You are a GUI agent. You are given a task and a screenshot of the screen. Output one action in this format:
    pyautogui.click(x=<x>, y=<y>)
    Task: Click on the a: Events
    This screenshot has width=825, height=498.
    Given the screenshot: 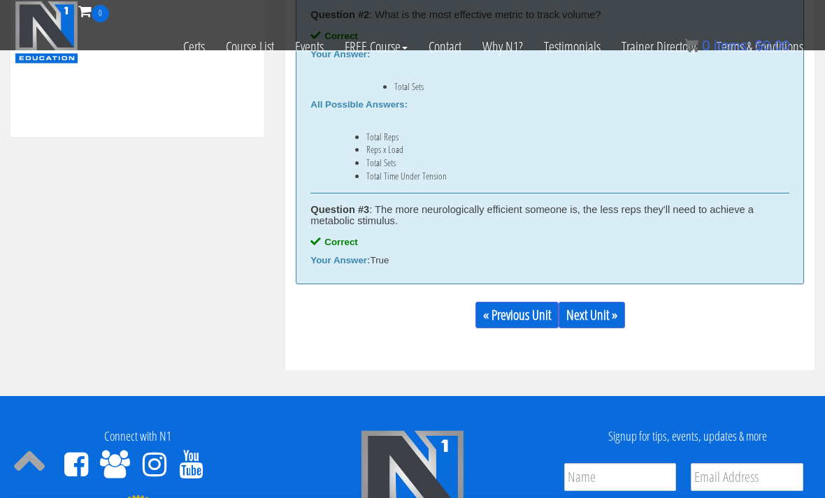 What is the action you would take?
    pyautogui.click(x=309, y=47)
    